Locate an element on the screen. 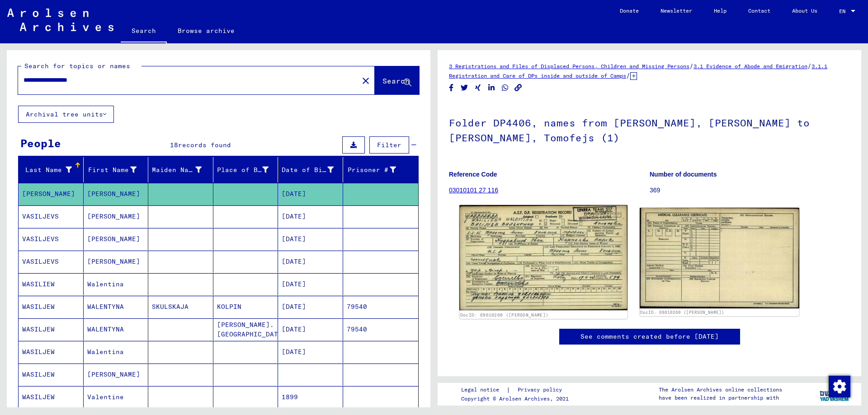  mat-cell: 1899 is located at coordinates (311, 397).